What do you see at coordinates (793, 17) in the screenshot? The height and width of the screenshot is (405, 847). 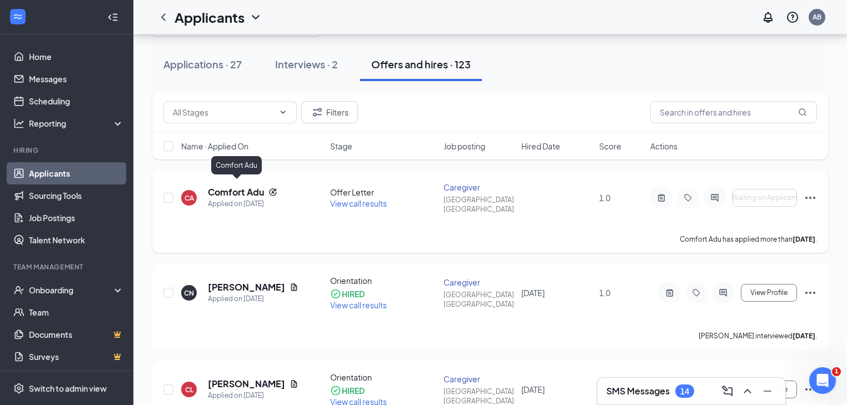 I see `svg: QuestionInfo` at bounding box center [793, 17].